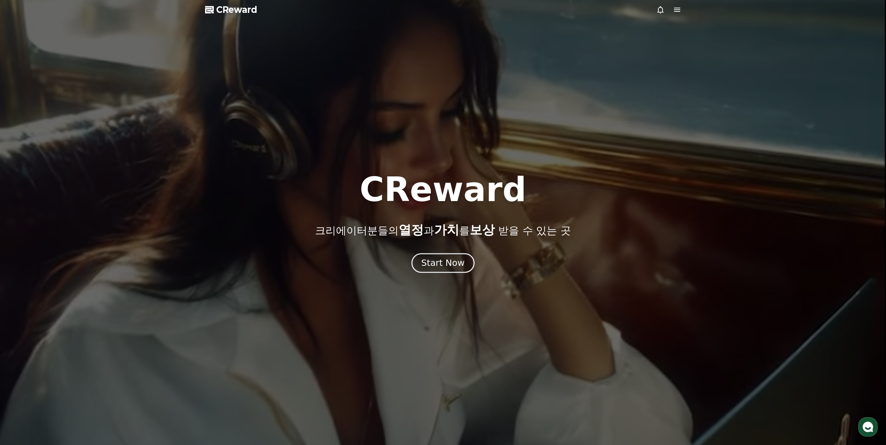 Image resolution: width=886 pixels, height=445 pixels. Describe the element at coordinates (447, 230) in the screenshot. I see `span: 가치` at that location.